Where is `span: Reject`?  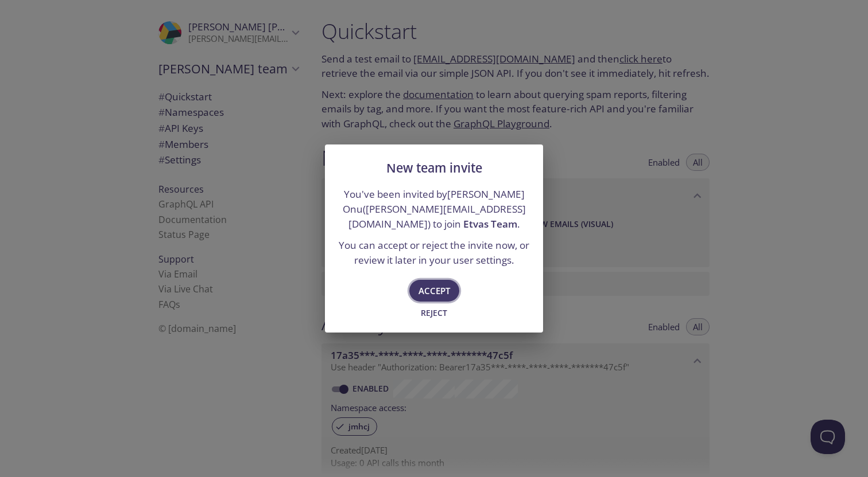
span: Reject is located at coordinates (434, 313).